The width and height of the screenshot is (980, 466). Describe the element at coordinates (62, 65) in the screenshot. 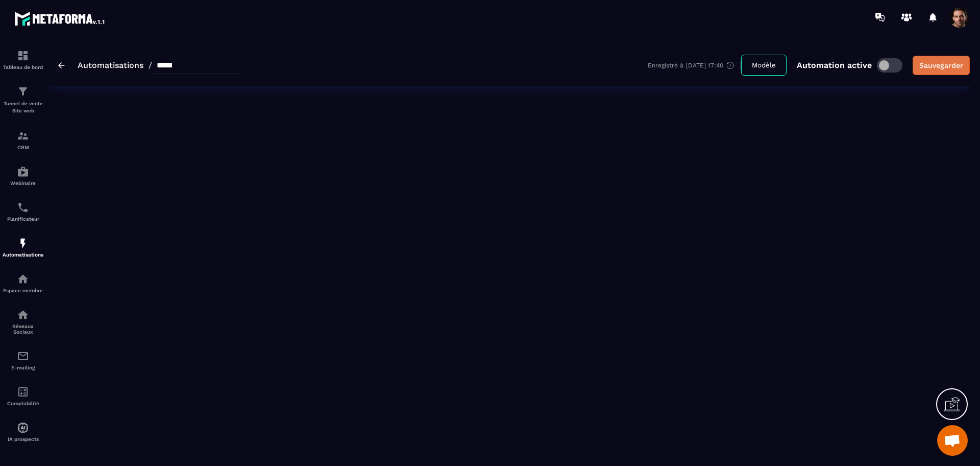

I see `img: arrow` at that location.